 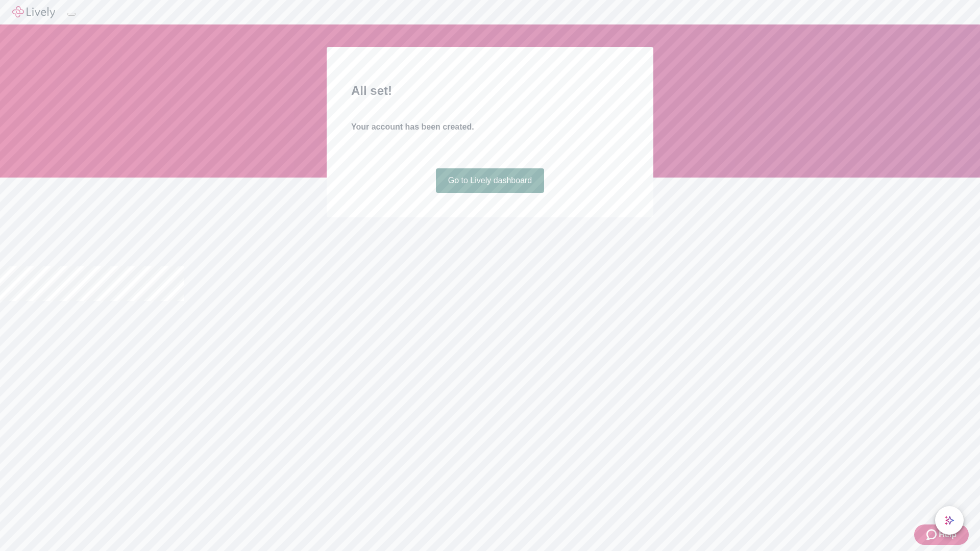 I want to click on a: Go to Lively dashboard, so click(x=490, y=181).